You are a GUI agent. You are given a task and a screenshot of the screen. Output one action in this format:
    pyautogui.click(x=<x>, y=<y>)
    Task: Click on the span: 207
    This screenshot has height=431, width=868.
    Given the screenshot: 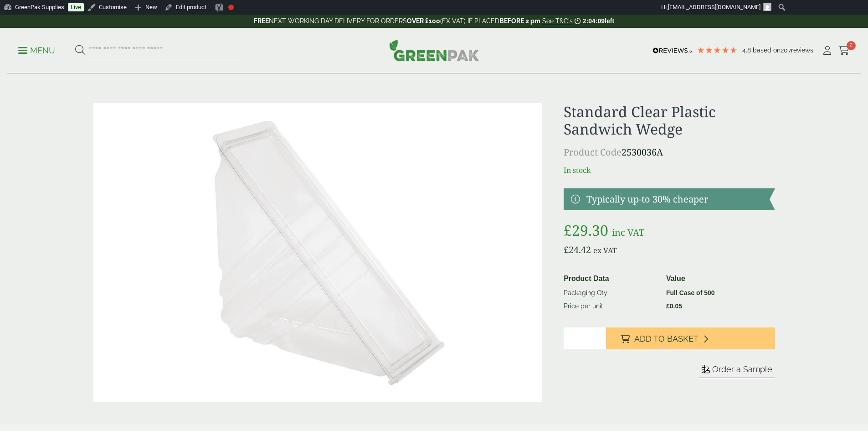 What is the action you would take?
    pyautogui.click(x=786, y=50)
    